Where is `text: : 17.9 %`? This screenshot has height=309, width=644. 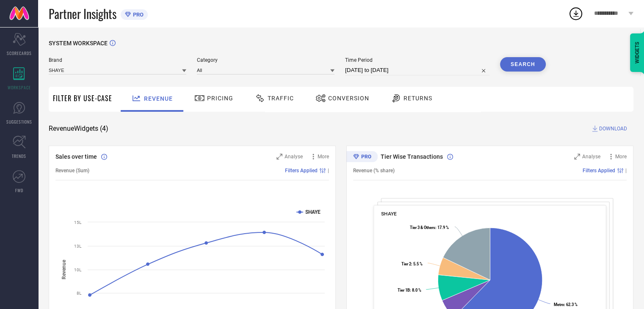 text: : 17.9 % is located at coordinates (429, 227).